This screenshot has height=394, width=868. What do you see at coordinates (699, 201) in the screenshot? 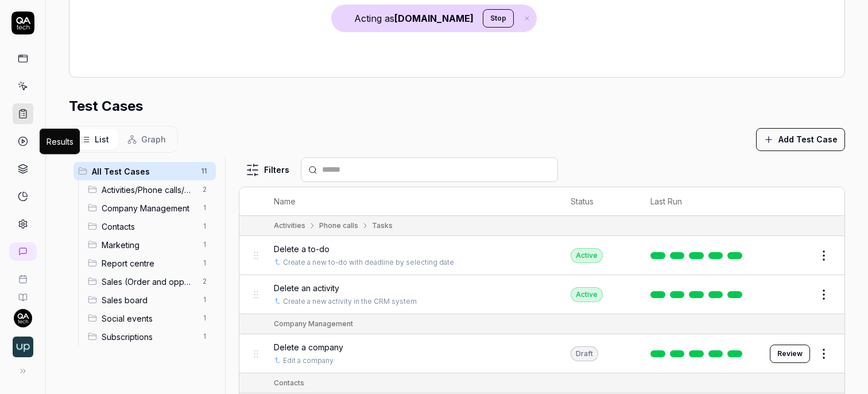
I see `th: Last Run` at bounding box center [699, 201].